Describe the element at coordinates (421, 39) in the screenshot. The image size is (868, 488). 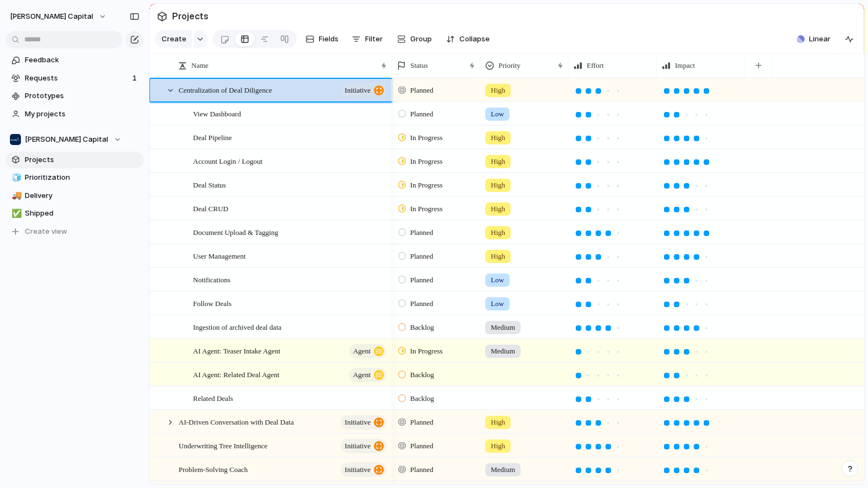
I see `span: Group` at that location.